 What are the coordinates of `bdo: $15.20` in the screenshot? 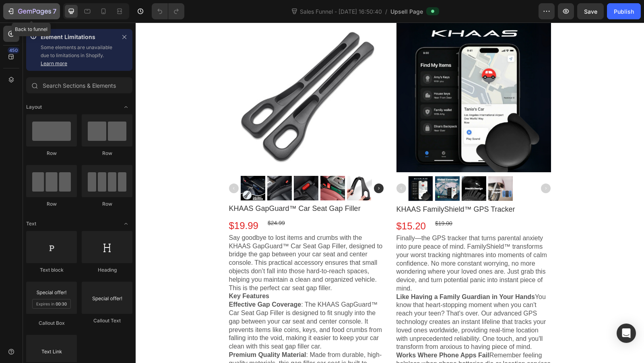 It's located at (275, 203).